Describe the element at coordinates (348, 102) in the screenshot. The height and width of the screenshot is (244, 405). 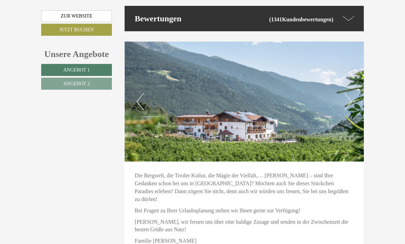
I see `button: Next` at that location.